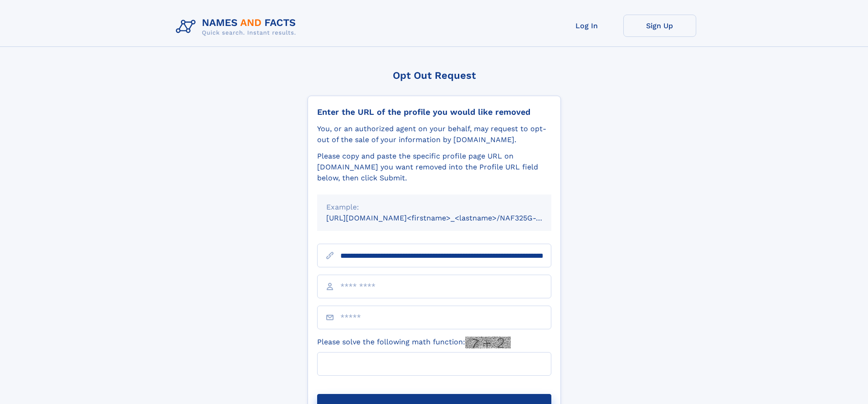 This screenshot has width=868, height=404. What do you see at coordinates (660, 26) in the screenshot?
I see `a: Sign Up` at bounding box center [660, 26].